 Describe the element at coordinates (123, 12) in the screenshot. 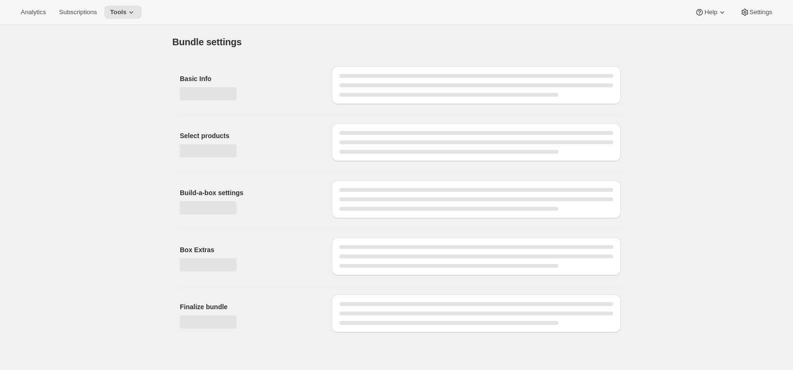

I see `button: Tools` at that location.